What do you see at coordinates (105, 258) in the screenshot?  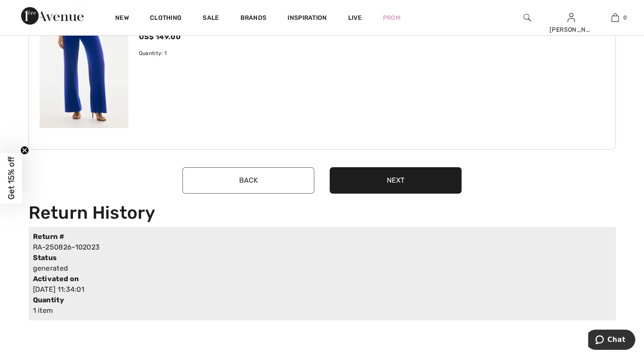 I see `div: Status` at bounding box center [105, 258].